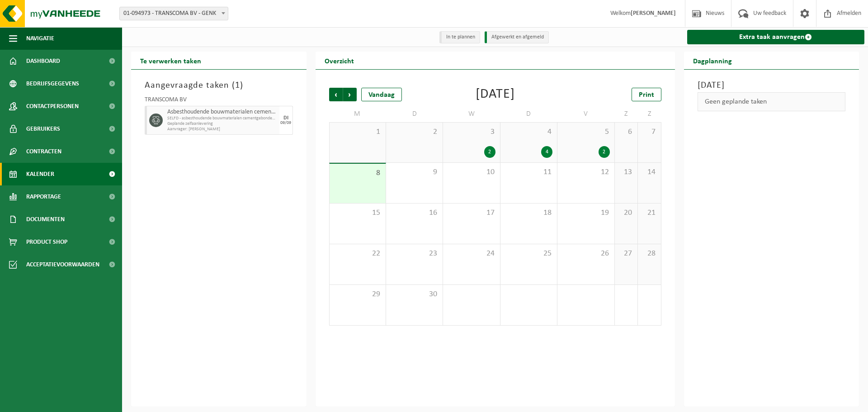  Describe the element at coordinates (771, 102) in the screenshot. I see `div: Geen geplande taken` at that location.